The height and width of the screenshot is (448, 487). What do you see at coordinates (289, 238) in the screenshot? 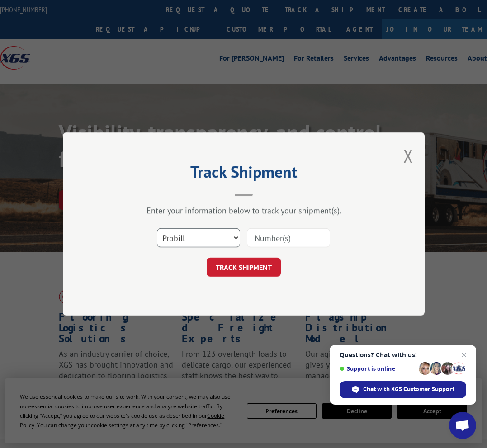
I see `input: Number(s)` at bounding box center [289, 238].